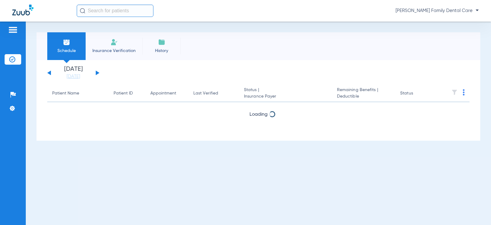 This screenshot has height=225, width=491. Describe the element at coordinates (455, 92) in the screenshot. I see `img: filter.svg` at that location.